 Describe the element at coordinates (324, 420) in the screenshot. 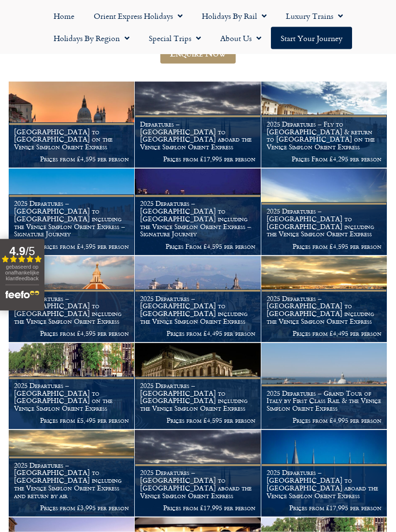

I see `p: Prices from £4,995 per person` at that location.